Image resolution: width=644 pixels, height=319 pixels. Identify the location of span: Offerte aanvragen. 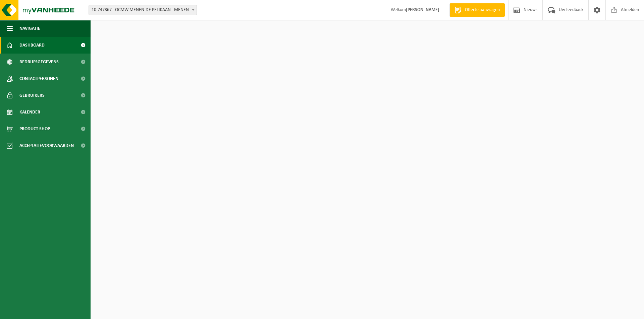
(482, 10).